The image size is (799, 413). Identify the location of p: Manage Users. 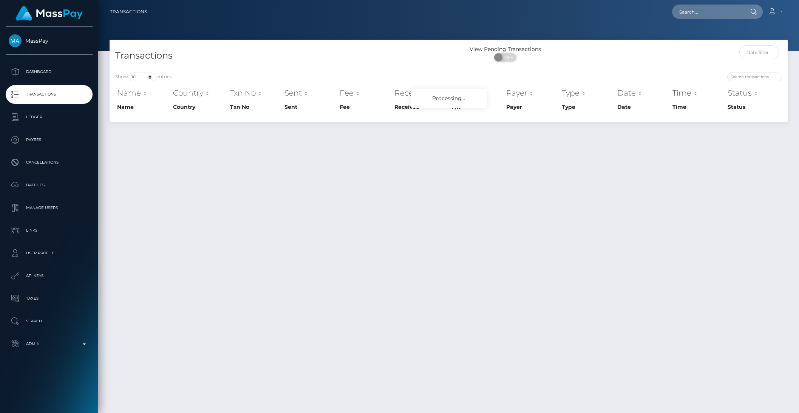
(49, 208).